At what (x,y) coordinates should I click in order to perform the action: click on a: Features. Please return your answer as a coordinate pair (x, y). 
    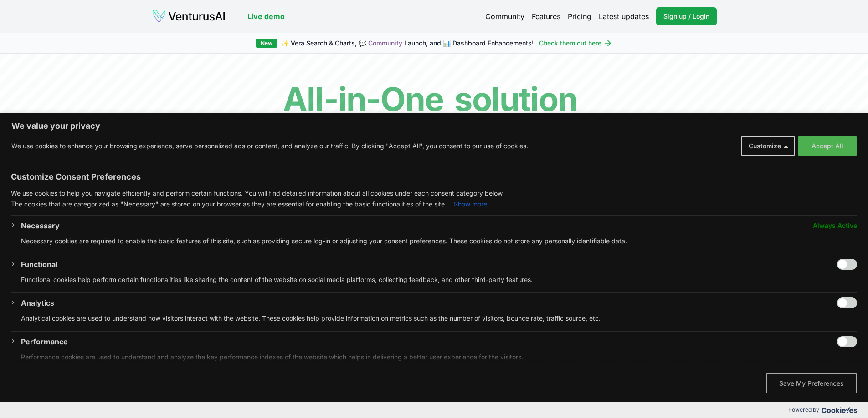
    Looking at the image, I should click on (546, 16).